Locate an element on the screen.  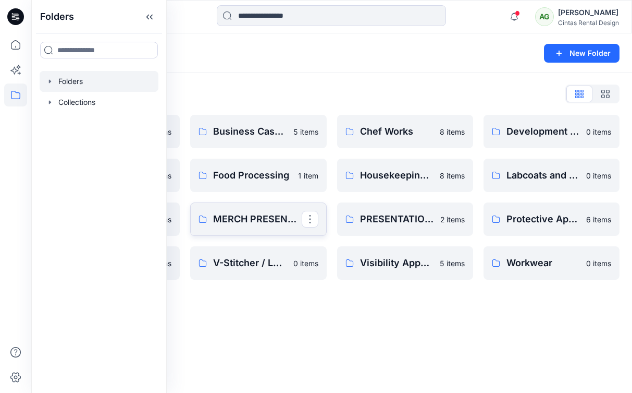
a: Development Merchandising0 items is located at coordinates (552, 131).